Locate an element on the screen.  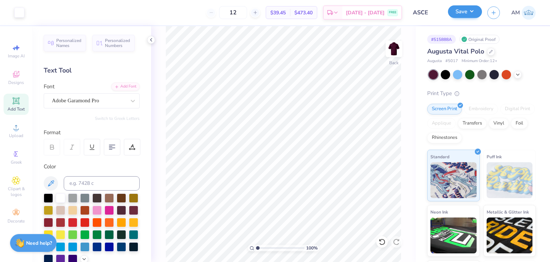
span: AM is located at coordinates (516, 13).